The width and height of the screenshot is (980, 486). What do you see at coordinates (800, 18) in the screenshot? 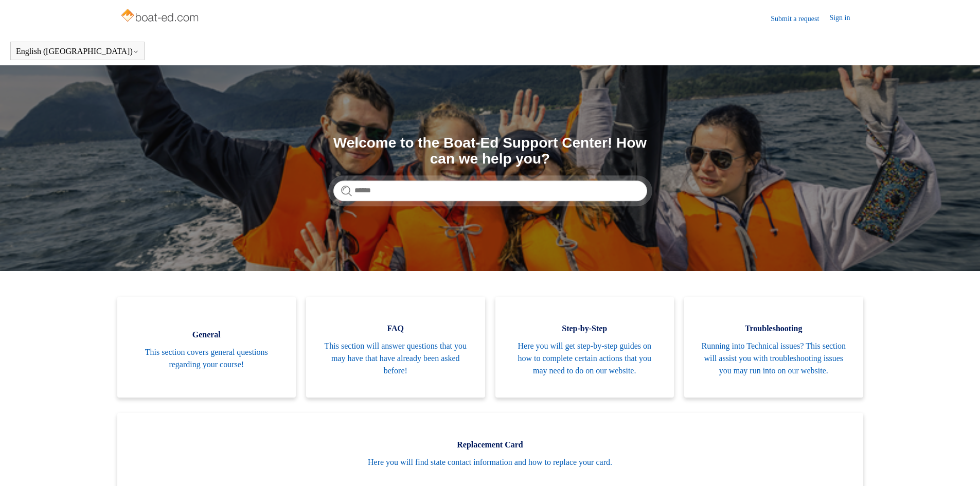
I see `a: Submit a request` at bounding box center [800, 18].